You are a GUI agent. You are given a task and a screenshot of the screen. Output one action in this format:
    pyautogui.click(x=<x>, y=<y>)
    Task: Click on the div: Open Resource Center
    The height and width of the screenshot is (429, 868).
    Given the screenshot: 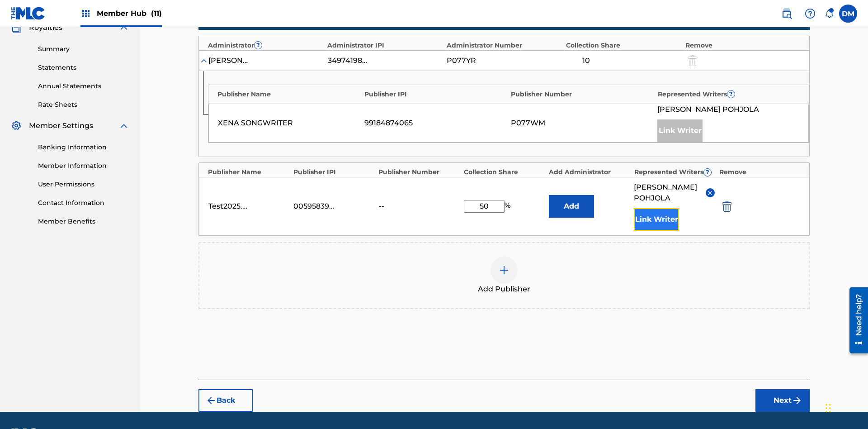 What is the action you would take?
    pyautogui.click(x=16, y=37)
    